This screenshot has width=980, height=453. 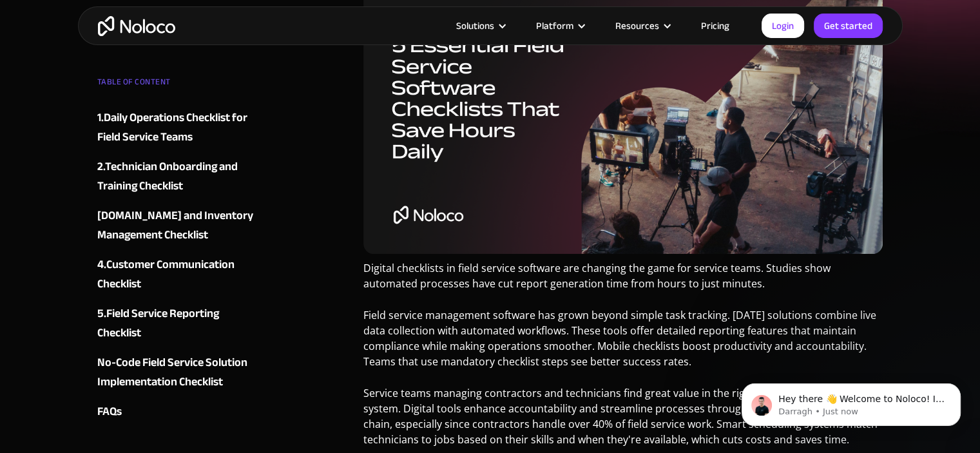 What do you see at coordinates (176, 372) in the screenshot?
I see `div: No-Code Field Service Solution Implementation Checklist` at bounding box center [176, 372].